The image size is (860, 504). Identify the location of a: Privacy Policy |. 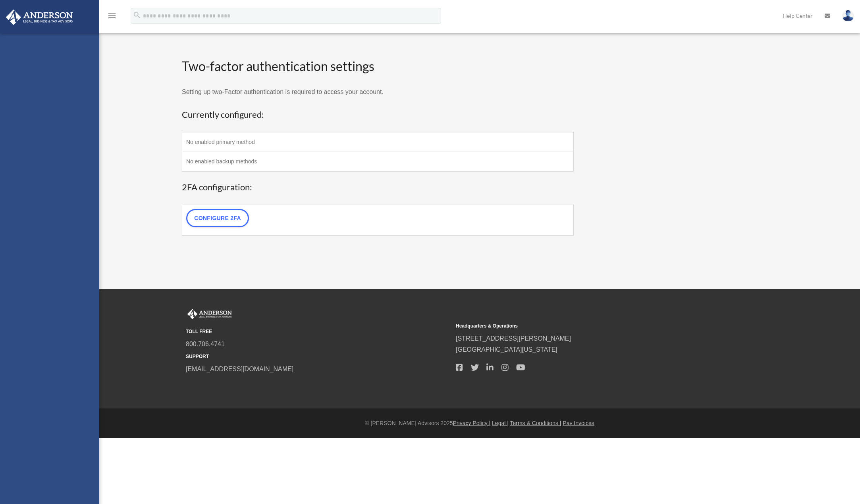
(471, 423).